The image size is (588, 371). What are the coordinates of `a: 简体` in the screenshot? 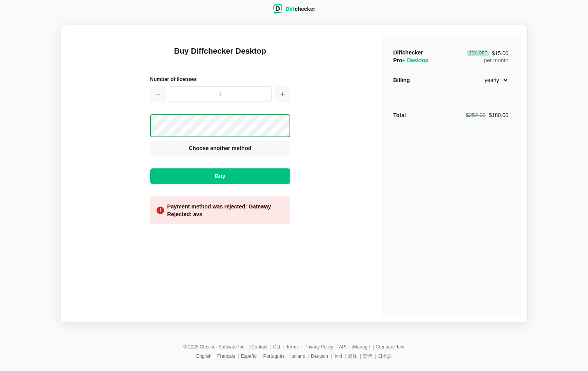 It's located at (353, 356).